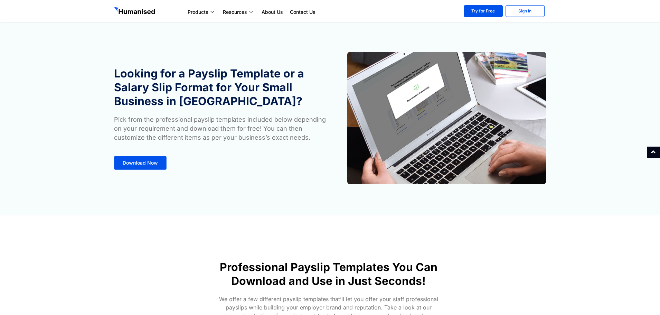  Describe the element at coordinates (140, 163) in the screenshot. I see `a: Download Now` at that location.